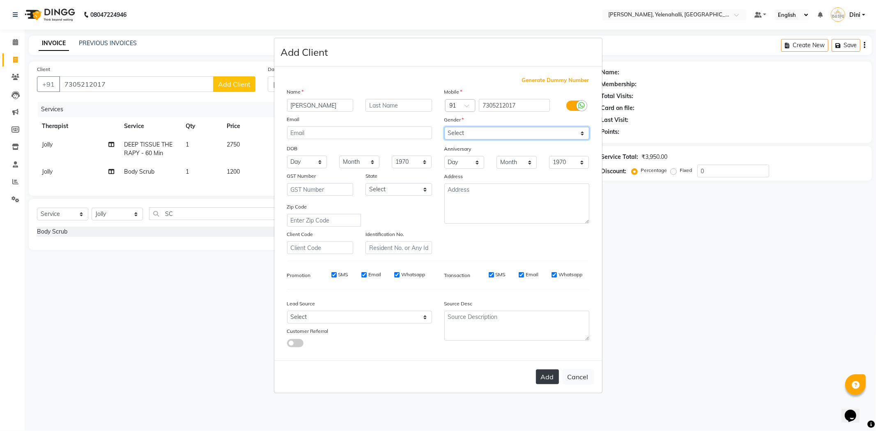 The width and height of the screenshot is (876, 431). I want to click on input: GST Number, so click(320, 189).